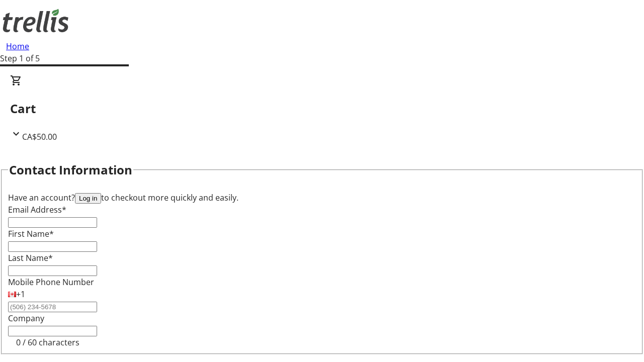  What do you see at coordinates (51, 283) in the screenshot?
I see `label: Mobile Phone Number` at bounding box center [51, 283].